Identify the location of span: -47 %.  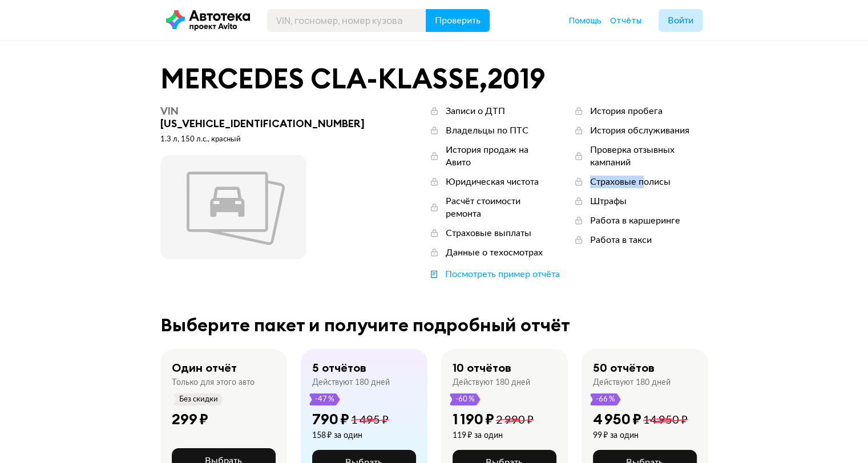
(325, 399).